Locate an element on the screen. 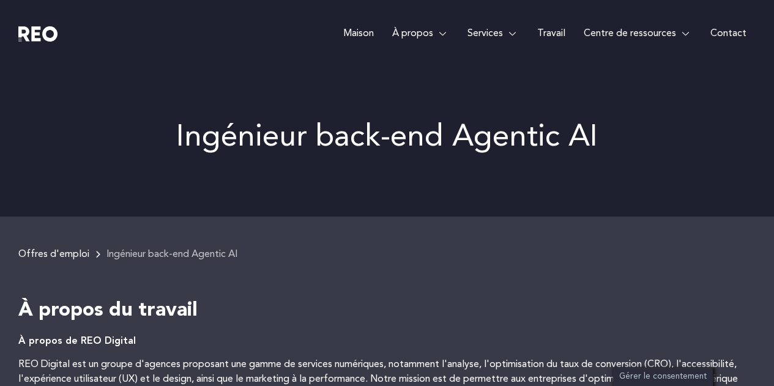 This screenshot has width=774, height=386. font: Ingénieur back-end Agentic AI is located at coordinates (172, 255).